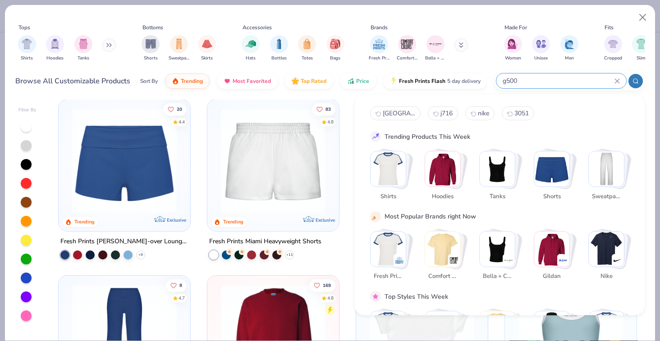  Describe the element at coordinates (552, 169) in the screenshot. I see `img: Shorts` at that location.